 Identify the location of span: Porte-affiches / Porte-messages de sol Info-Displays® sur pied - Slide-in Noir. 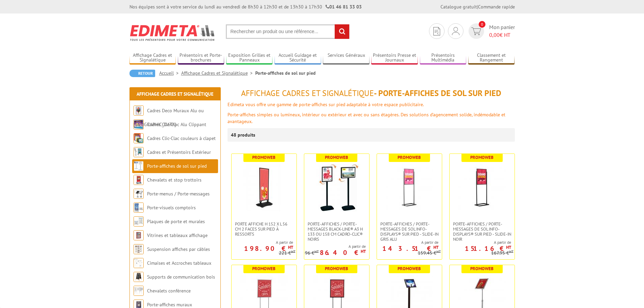
(482, 231).